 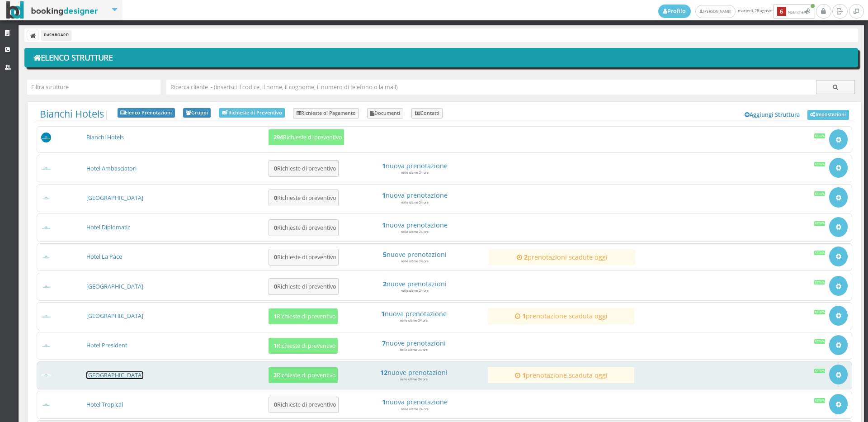 I want to click on button: 6Notifiche, so click(x=794, y=12).